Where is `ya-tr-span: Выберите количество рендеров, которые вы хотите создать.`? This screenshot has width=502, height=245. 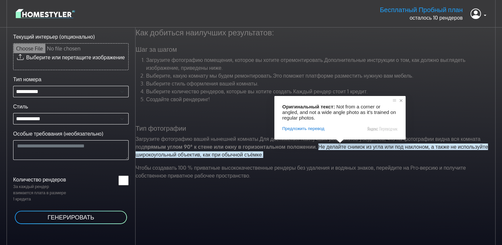 ya-tr-span: Выберите количество рендеров, которые вы хотите создать. is located at coordinates (220, 92).